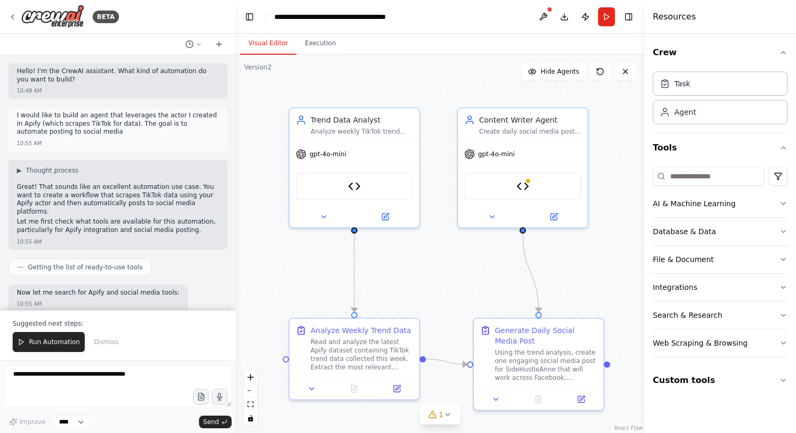 This screenshot has width=796, height=433. Describe the element at coordinates (720, 343) in the screenshot. I see `button: Web Scraping & Browsing` at that location.